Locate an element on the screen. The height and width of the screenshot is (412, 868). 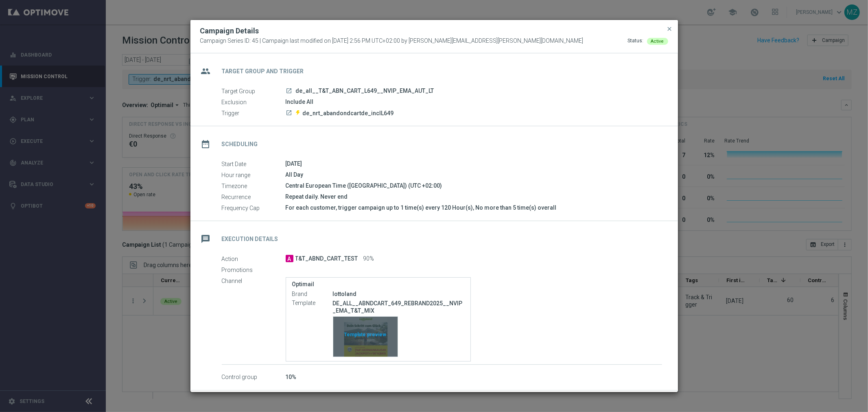
i: group is located at coordinates (206, 71).